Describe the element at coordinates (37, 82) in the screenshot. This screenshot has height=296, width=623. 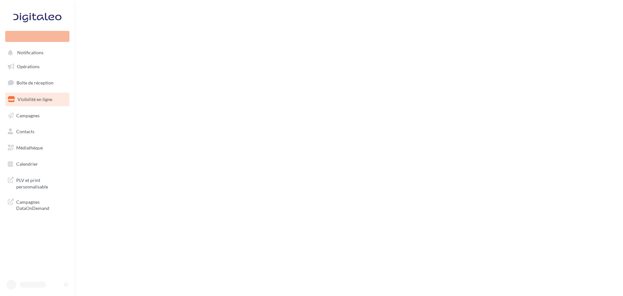
I see `a: Boîte de réception` at that location.